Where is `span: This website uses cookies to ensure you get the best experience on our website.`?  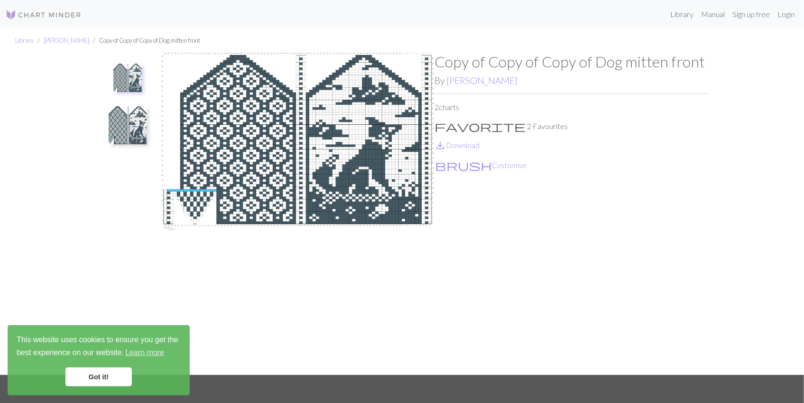 span: This website uses cookies to ensure you get the best experience on our website. is located at coordinates (99, 347).